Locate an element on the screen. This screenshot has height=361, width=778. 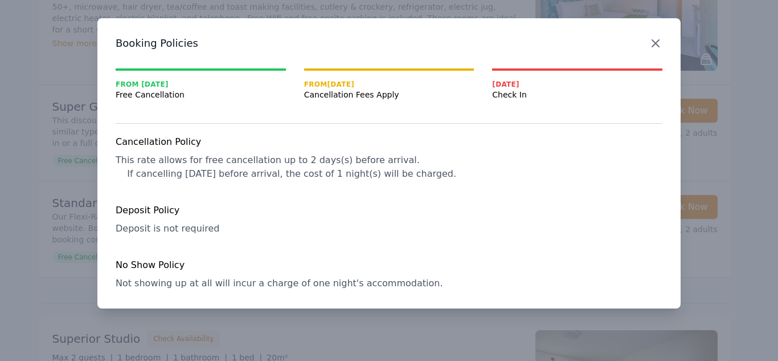
h4: No Show Policy is located at coordinates (389, 265).